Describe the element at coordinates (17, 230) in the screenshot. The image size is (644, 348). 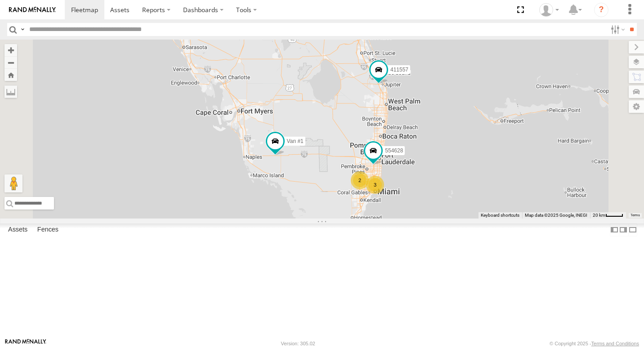
I see `label: Assets` at that location.